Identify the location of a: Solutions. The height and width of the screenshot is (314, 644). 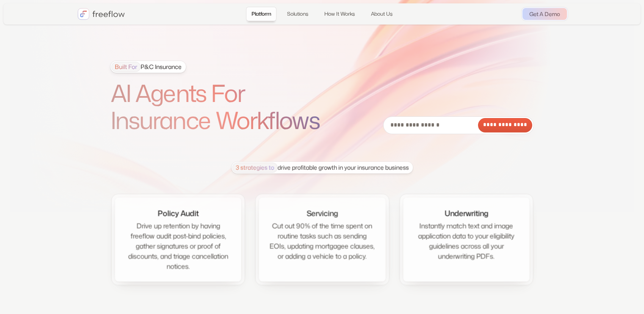
(297, 14).